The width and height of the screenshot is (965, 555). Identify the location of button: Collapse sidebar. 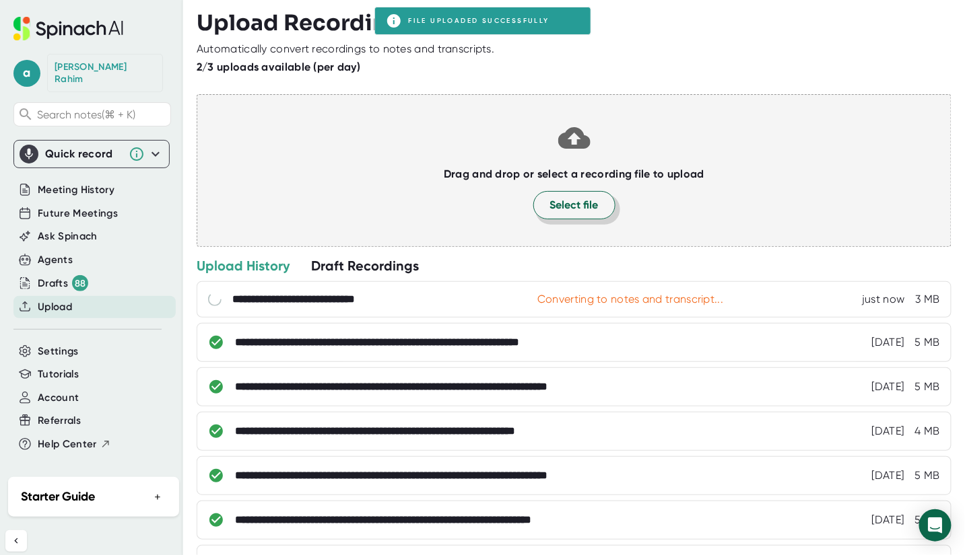
(16, 541).